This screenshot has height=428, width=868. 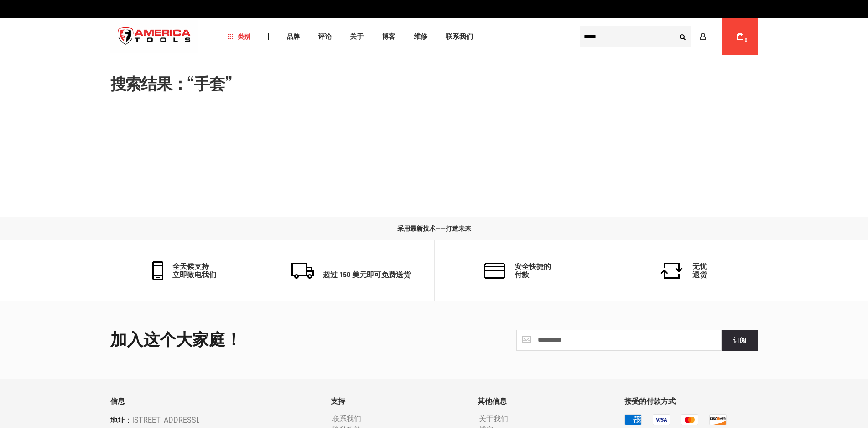 I want to click on font: 订阅, so click(x=740, y=340).